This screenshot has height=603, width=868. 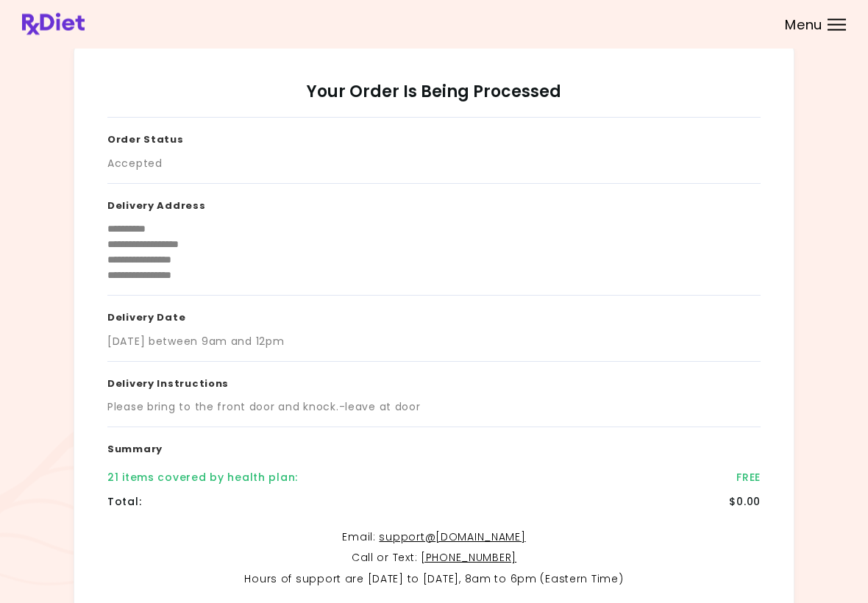 What do you see at coordinates (434, 204) in the screenshot?
I see `h3: Delivery Address` at bounding box center [434, 204].